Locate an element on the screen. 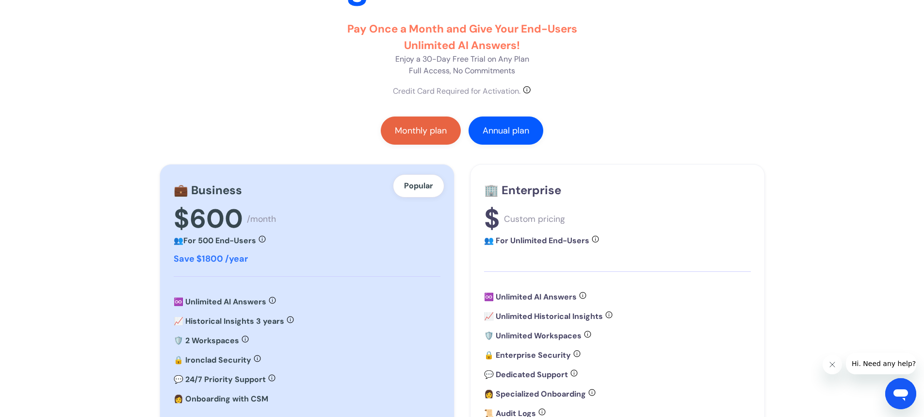  strong: 🏢 Enterprise is located at coordinates (523, 190).